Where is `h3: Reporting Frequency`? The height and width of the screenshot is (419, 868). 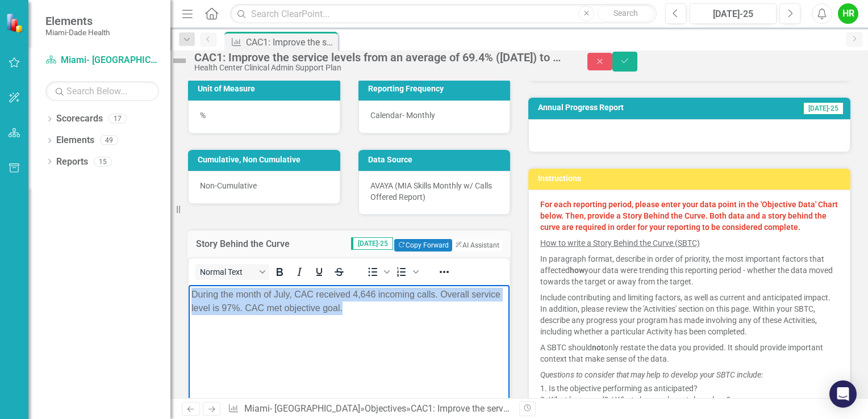
h3: Reporting Frequency is located at coordinates (436, 88).